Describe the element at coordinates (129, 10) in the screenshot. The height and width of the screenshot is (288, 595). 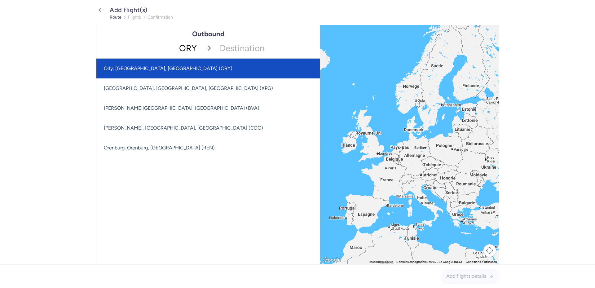
I see `span: Add flight(s)` at that location.